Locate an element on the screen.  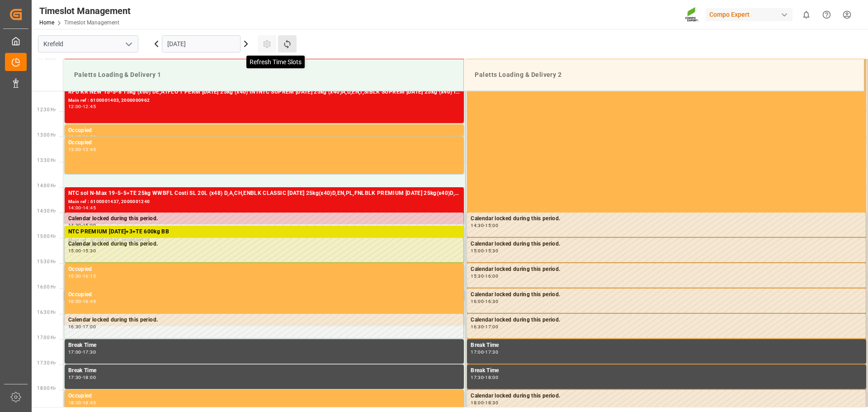
input: Type to search/select is located at coordinates (88, 44).